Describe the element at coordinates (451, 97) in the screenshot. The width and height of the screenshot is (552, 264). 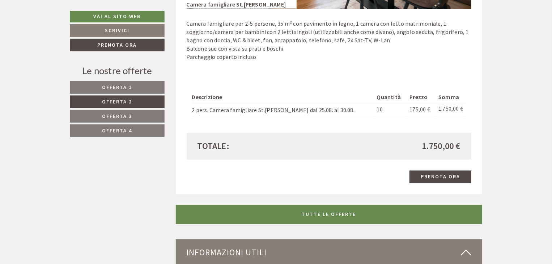
I see `th: Somma` at that location.